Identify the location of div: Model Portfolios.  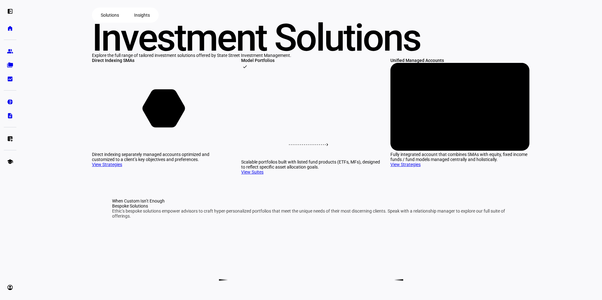
(311, 60).